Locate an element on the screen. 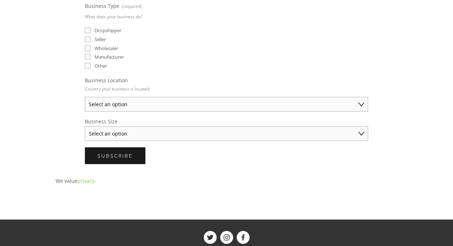  span: Business Type is located at coordinates (102, 6).